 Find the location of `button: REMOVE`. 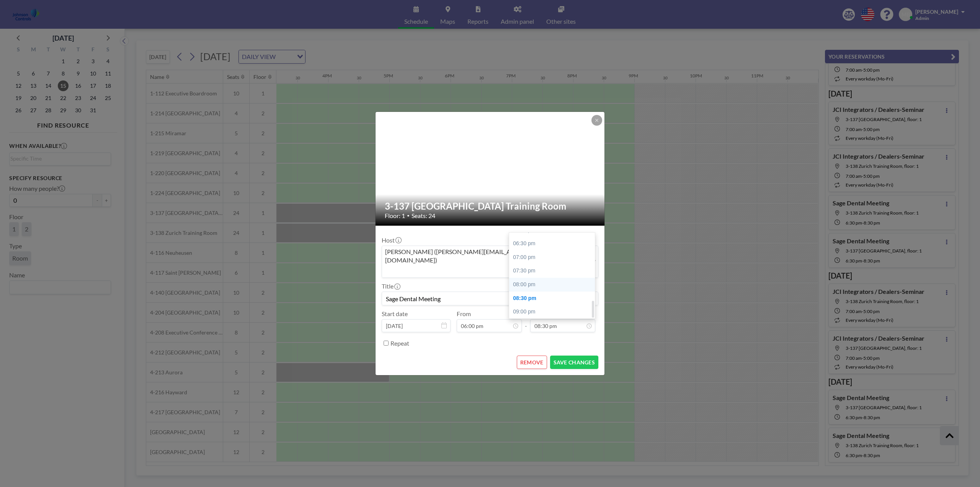

button: REMOVE is located at coordinates (532, 362).